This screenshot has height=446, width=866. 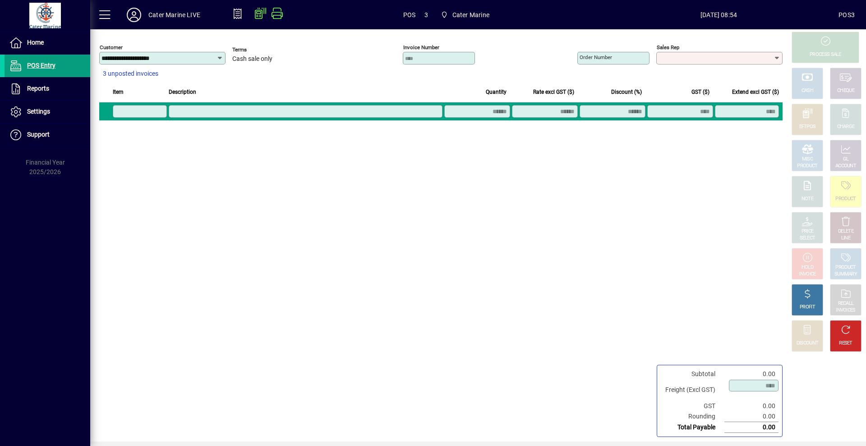 I want to click on span: Settings, so click(x=38, y=111).